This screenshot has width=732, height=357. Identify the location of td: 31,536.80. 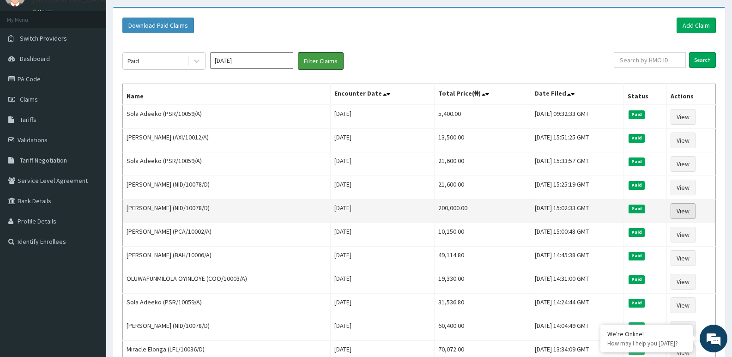
(482, 305).